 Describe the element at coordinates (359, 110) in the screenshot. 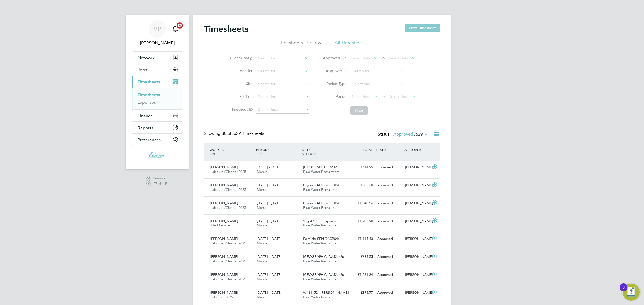

I see `button: Filter` at that location.